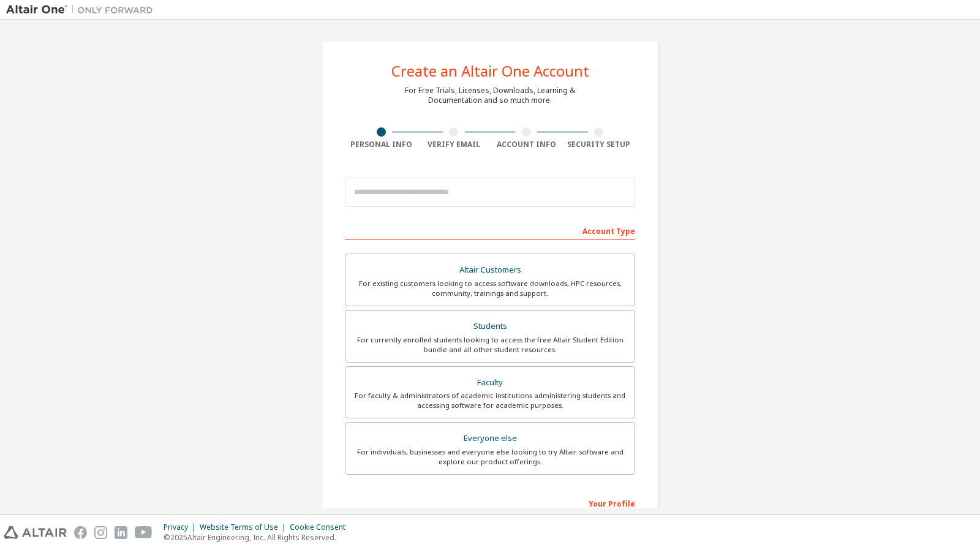  I want to click on div: Cookie Consent, so click(321, 527).